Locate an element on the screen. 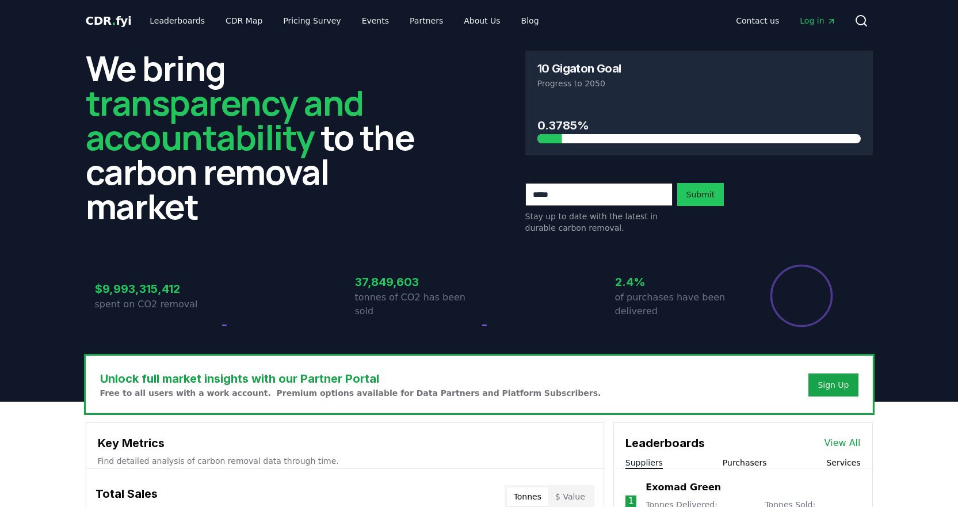 This screenshot has width=958, height=507. p: Free to all users with a work account. Premium options available for Data Partners and Platform S... is located at coordinates (350, 393).